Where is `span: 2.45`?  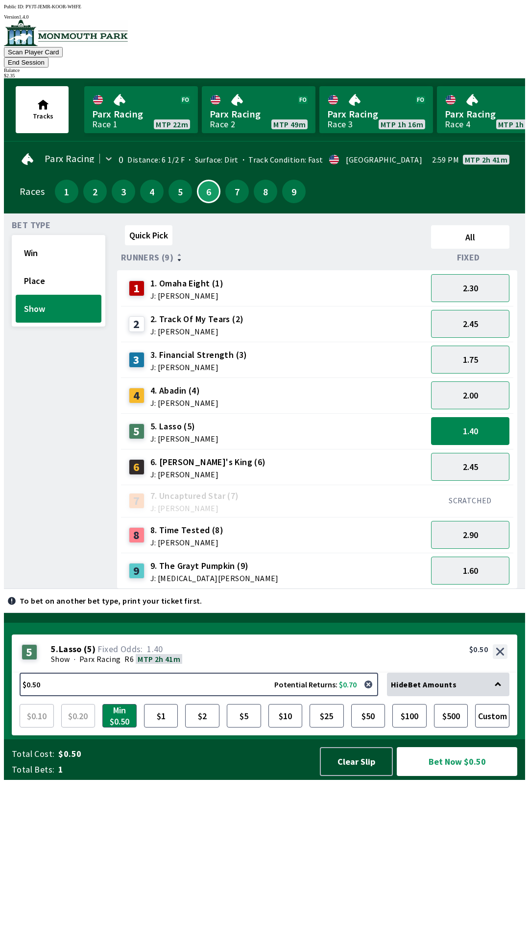 span: 2.45 is located at coordinates (470, 324).